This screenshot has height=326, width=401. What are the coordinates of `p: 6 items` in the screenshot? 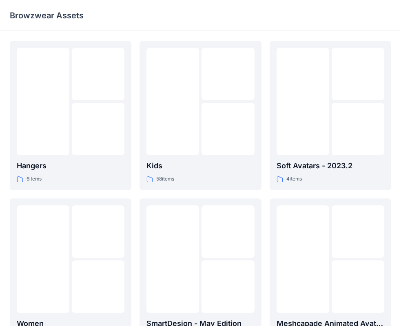 It's located at (34, 179).